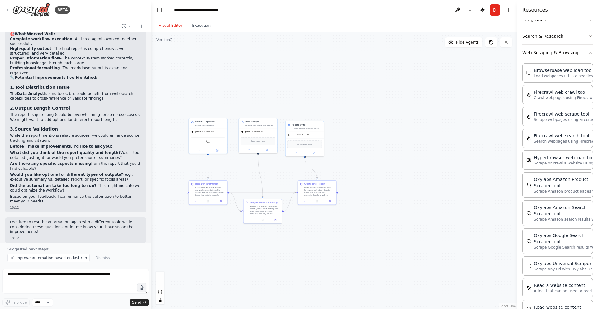 This screenshot has height=309, width=598. Describe the element at coordinates (76, 177) in the screenshot. I see `p: (e.g., executive summary vs. detailed report, or specific focus areas)` at that location.